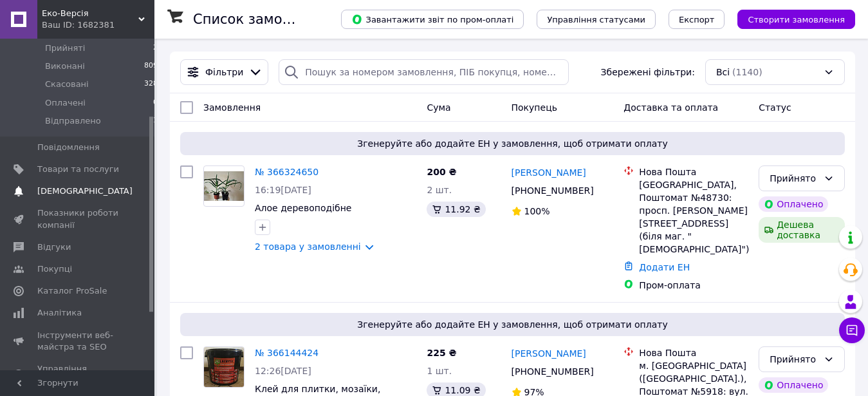 This screenshot has height=396, width=868. I want to click on span: Cума, so click(438, 107).